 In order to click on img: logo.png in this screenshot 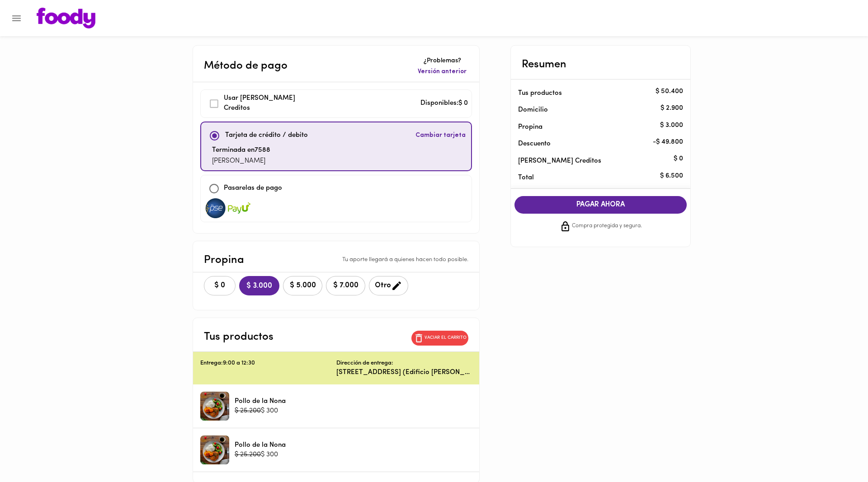, I will do `click(66, 18)`.